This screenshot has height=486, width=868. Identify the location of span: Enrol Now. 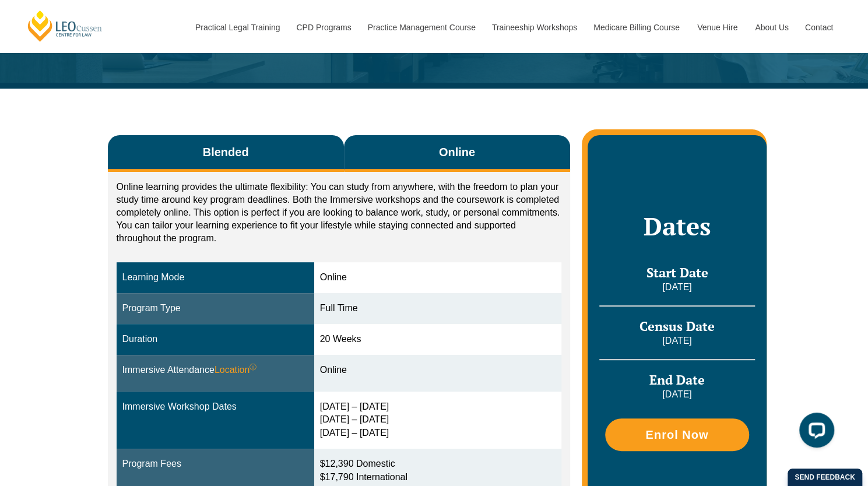
(677, 435).